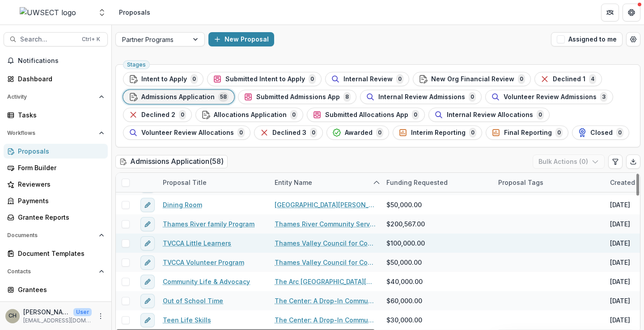 The height and width of the screenshot is (330, 644). What do you see at coordinates (56, 168) in the screenshot?
I see `a: Form Builder` at bounding box center [56, 168].